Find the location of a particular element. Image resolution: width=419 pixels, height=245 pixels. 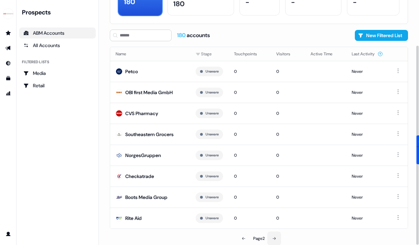

div: Boots Media Group is located at coordinates (146, 197).